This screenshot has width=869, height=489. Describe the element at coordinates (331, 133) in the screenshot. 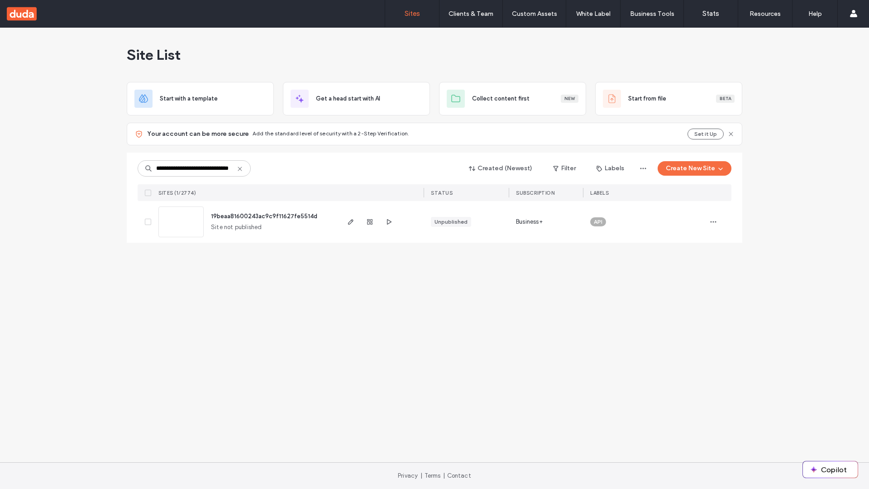

I see `span: Add the standard level of security with a 2-Step Verification.` at that location.